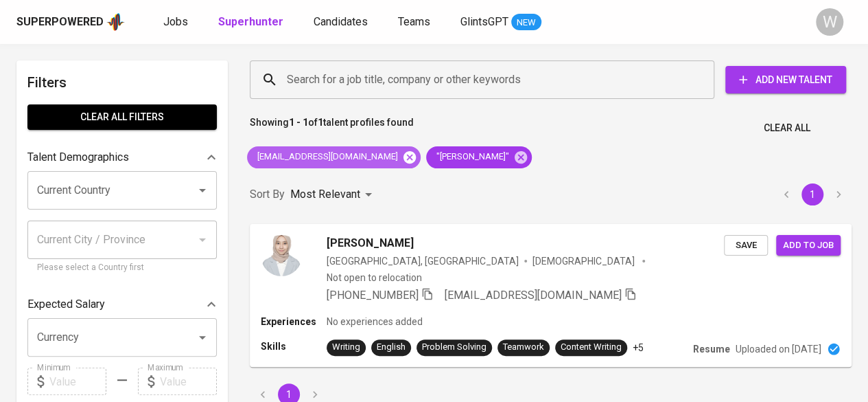 The height and width of the screenshot is (402, 868). What do you see at coordinates (813, 195) in the screenshot?
I see `nav: pagination navigation` at bounding box center [813, 195].